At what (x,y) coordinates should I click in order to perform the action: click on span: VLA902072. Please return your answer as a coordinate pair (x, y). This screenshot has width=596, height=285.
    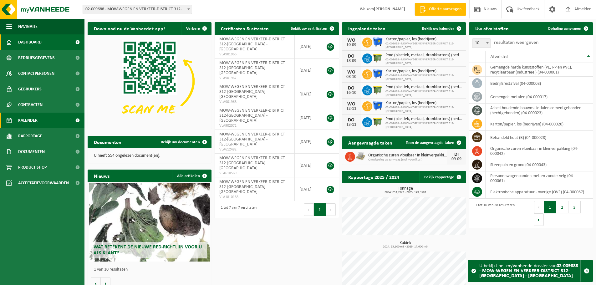
    Looking at the image, I should click on (254, 126).